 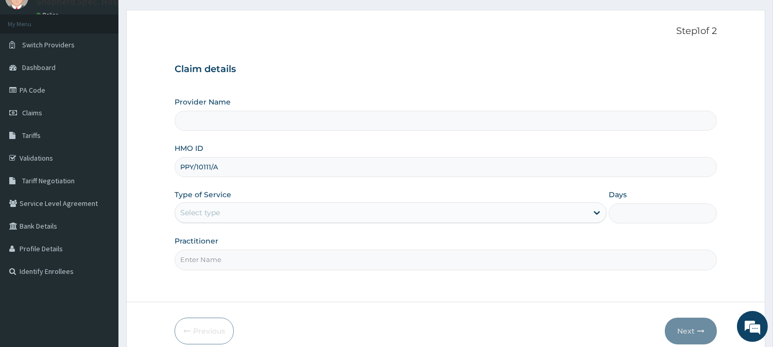 What do you see at coordinates (200, 213) in the screenshot?
I see `div: Select type` at bounding box center [200, 213].